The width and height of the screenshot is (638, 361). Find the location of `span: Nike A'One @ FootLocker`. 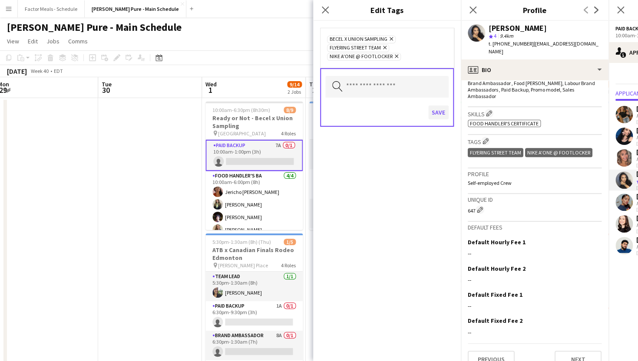

span: Nike A'One @ FootLocker is located at coordinates (361, 57).